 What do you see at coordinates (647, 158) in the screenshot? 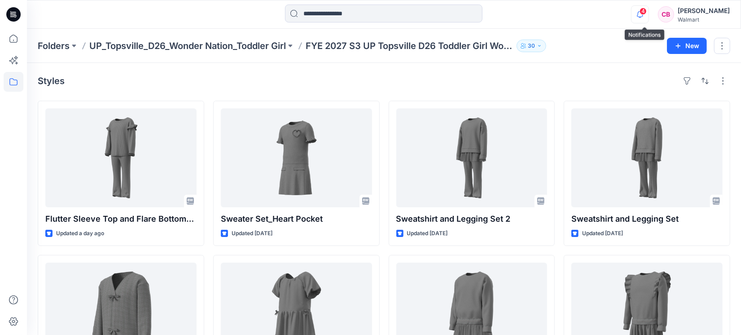
I see `a: Sweatshirt and Legging Set` at bounding box center [647, 158].